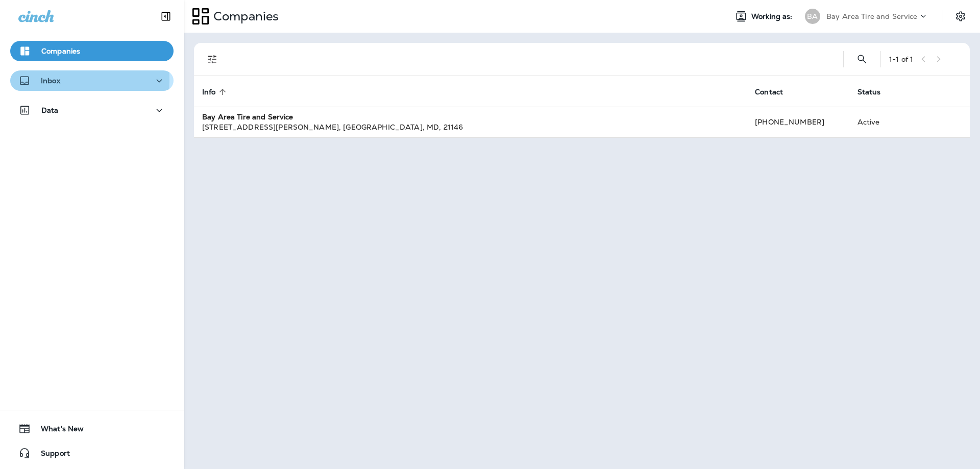 Image resolution: width=980 pixels, height=469 pixels. What do you see at coordinates (813, 16) in the screenshot?
I see `div: BA` at bounding box center [813, 16].